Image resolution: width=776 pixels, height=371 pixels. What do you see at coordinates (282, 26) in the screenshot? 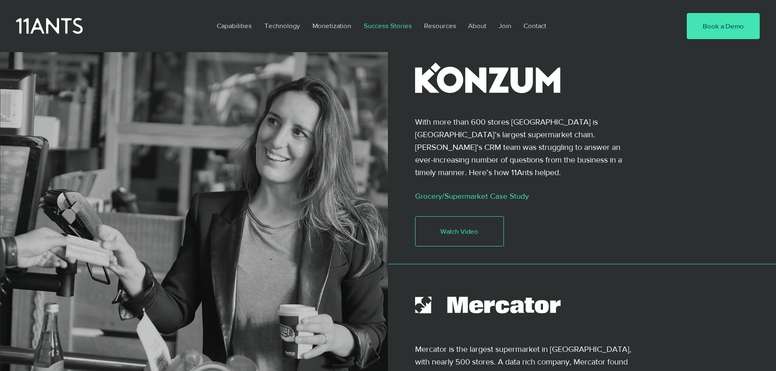
I see `p: Technology` at bounding box center [282, 26].